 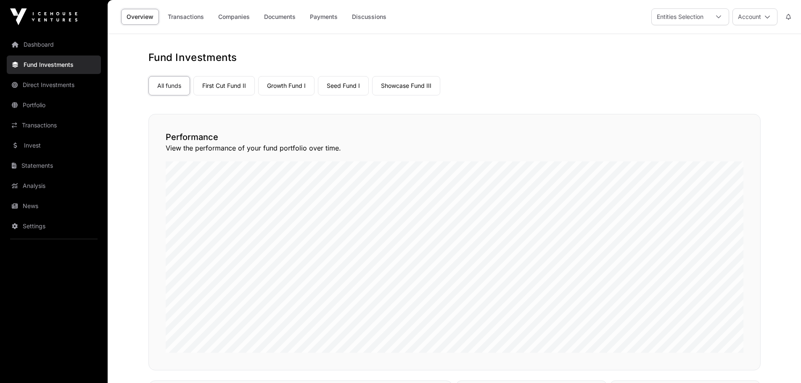 What do you see at coordinates (54, 85) in the screenshot?
I see `a: Direct Investments` at bounding box center [54, 85].